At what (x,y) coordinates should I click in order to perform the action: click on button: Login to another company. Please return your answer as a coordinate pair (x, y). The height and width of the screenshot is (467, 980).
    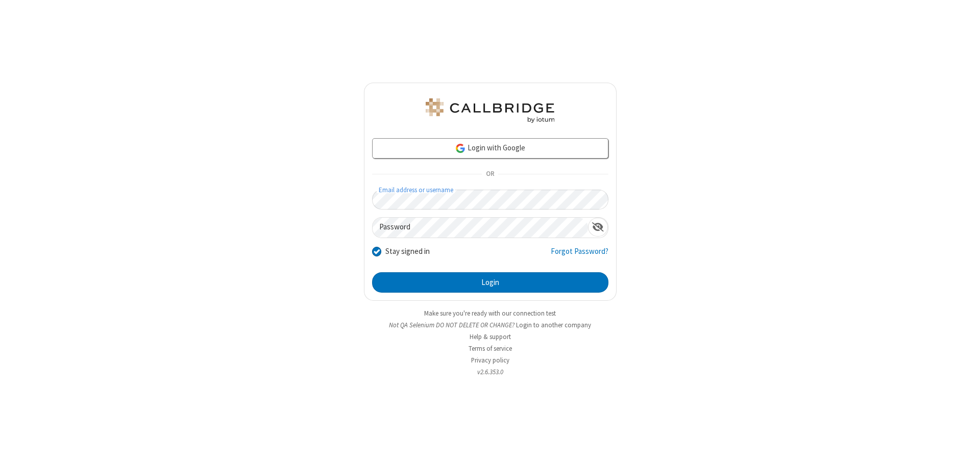
    Looking at the image, I should click on (554, 325).